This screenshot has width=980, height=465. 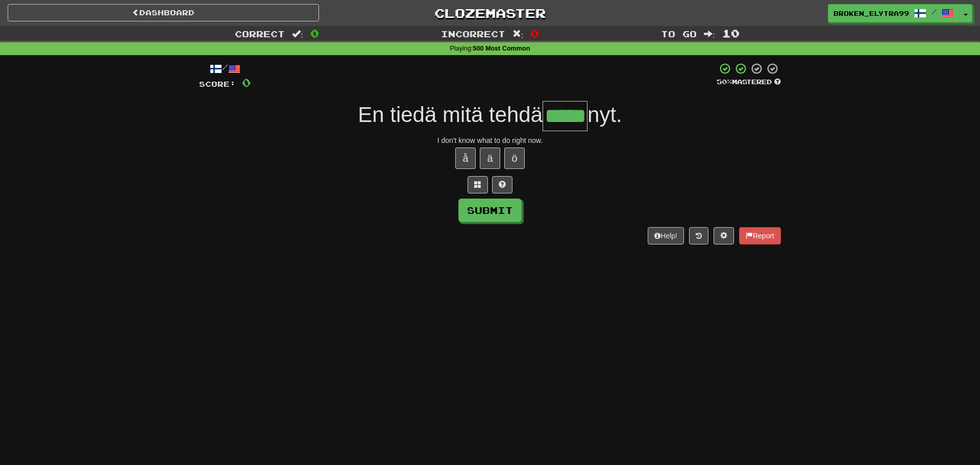 What do you see at coordinates (163, 13) in the screenshot?
I see `a: Dashboard` at bounding box center [163, 13].